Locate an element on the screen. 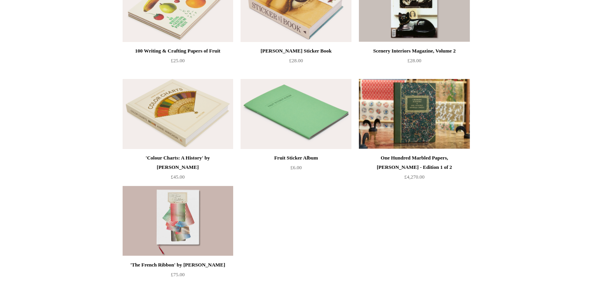 This screenshot has height=284, width=592. span: £4,270.00 is located at coordinates (414, 177).